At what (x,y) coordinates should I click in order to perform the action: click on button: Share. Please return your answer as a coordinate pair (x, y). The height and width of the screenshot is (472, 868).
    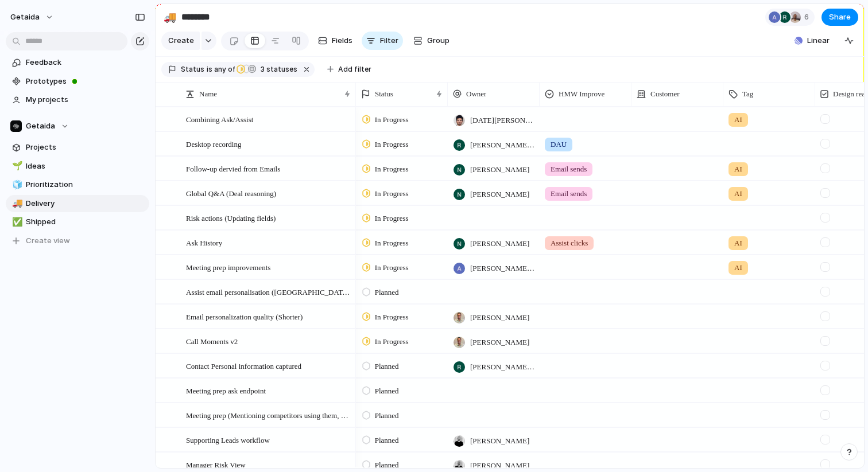
    Looking at the image, I should click on (840, 17).